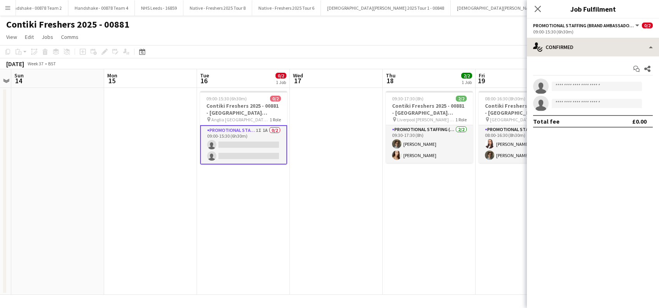  What do you see at coordinates (12, 37) in the screenshot?
I see `a: View` at bounding box center [12, 37].